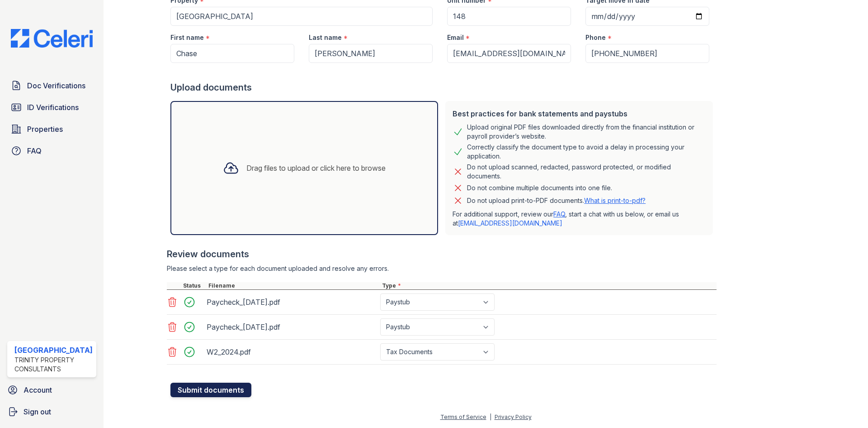  I want to click on button: Sign out, so click(51, 412).